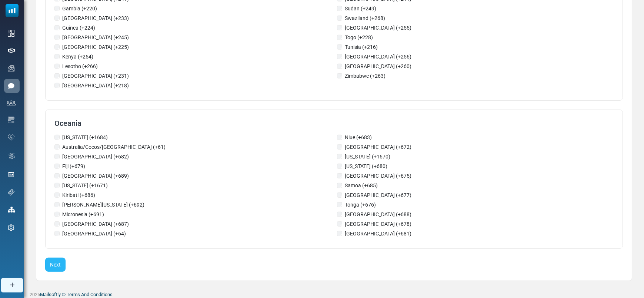 This screenshot has height=298, width=644. I want to click on img: sms-icon-active.png, so click(11, 86).